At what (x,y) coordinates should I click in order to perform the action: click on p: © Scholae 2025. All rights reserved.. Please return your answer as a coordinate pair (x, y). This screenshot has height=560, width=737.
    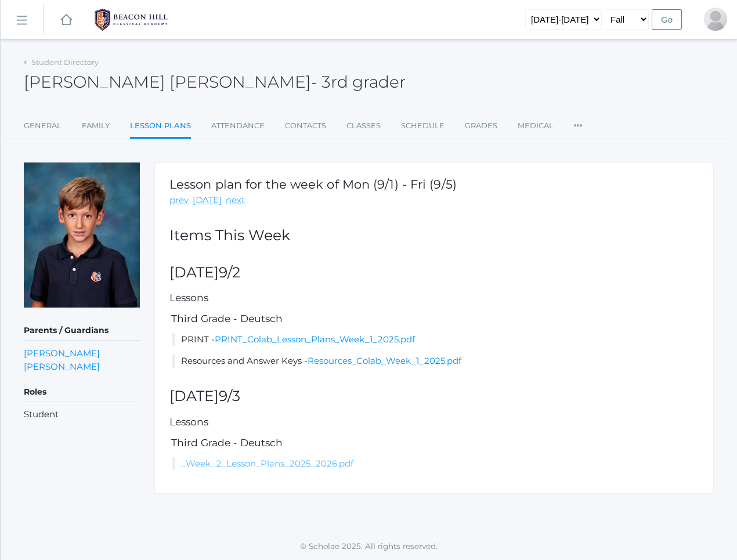
    Looking at the image, I should click on (369, 546).